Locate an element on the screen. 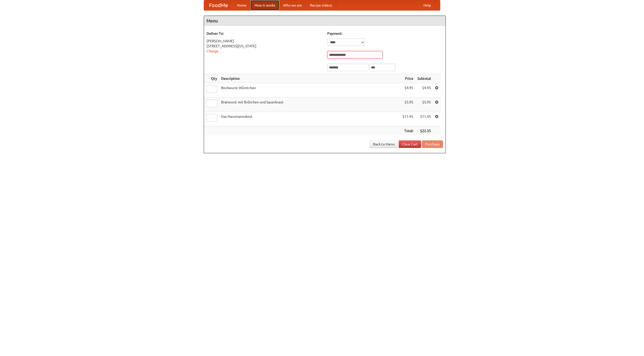  a: FoodMe is located at coordinates (218, 5).